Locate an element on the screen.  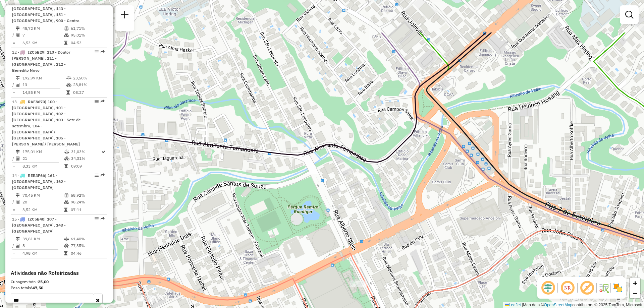
span: IZC5B29 is located at coordinates (36, 52).